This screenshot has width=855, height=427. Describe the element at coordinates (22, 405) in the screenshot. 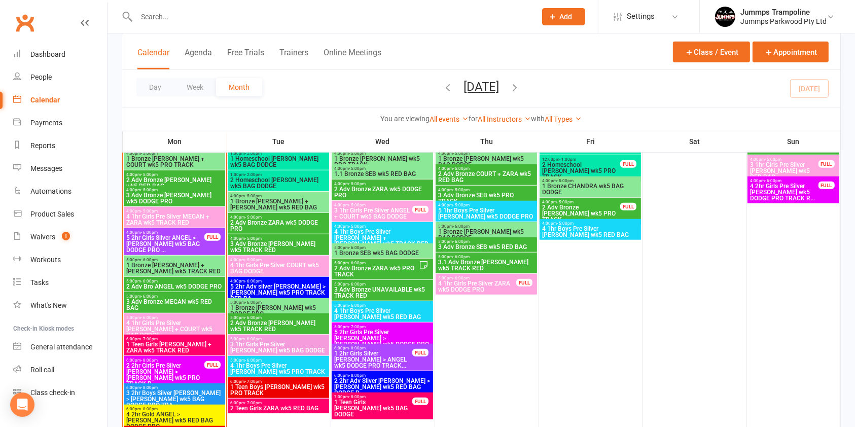

I see `div: Open Intercom Messenger` at that location.